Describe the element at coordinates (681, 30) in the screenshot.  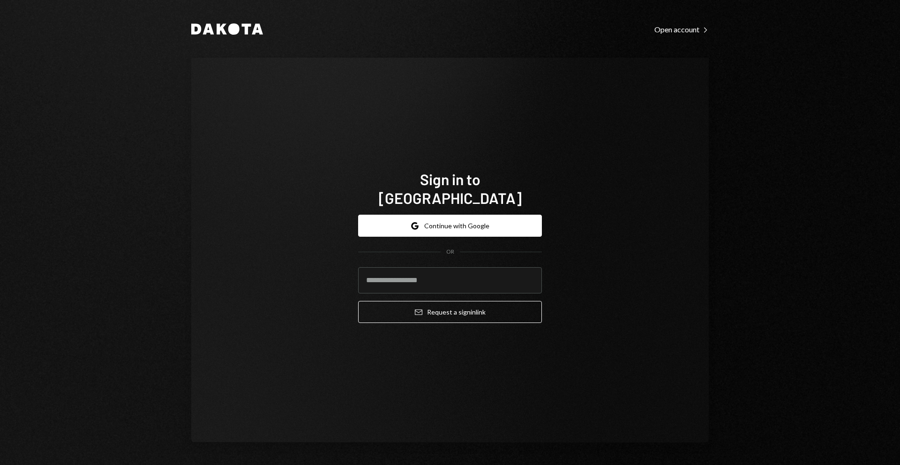
I see `div: Open account` at that location.